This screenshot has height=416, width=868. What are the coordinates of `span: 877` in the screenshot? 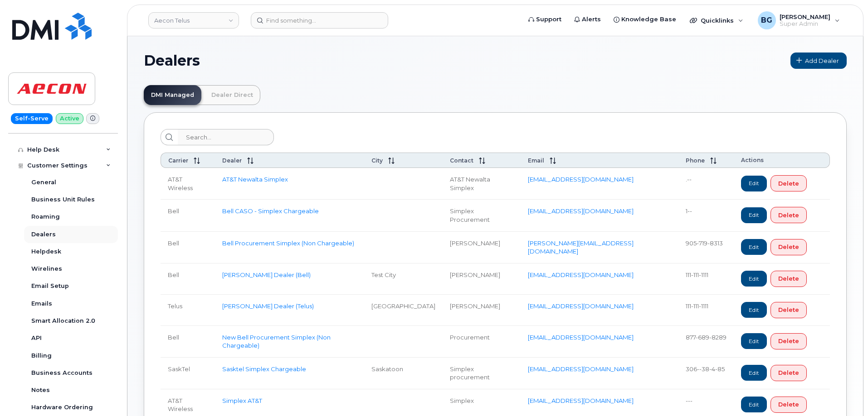 It's located at (706, 338).